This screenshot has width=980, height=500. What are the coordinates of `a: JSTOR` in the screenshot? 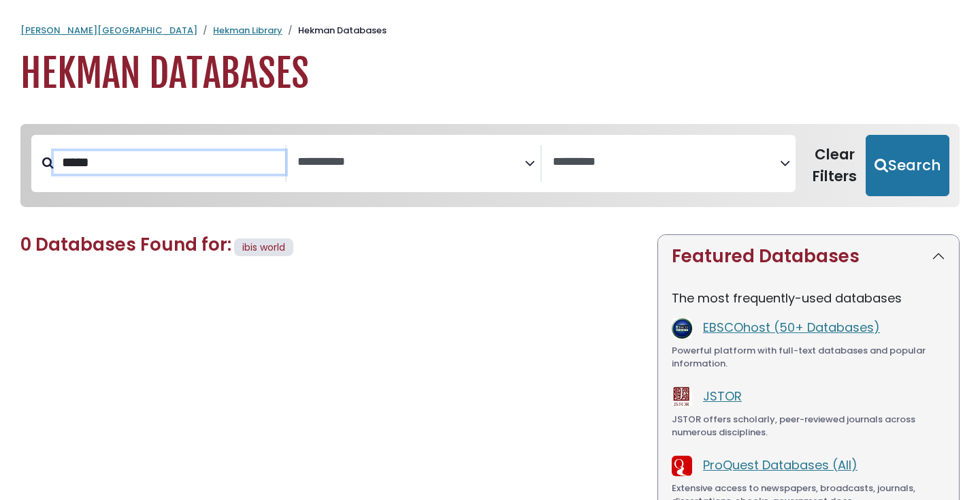 It's located at (722, 396).